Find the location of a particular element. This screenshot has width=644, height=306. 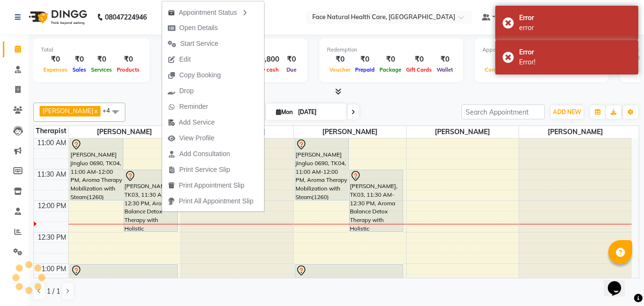

span: 1 / 1 is located at coordinates (54, 291).